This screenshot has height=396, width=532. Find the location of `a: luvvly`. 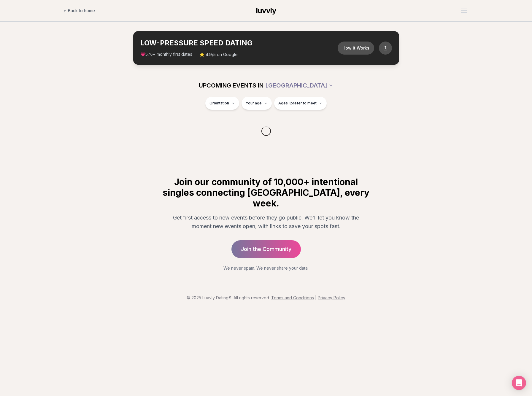

a: luvvly is located at coordinates (266, 11).